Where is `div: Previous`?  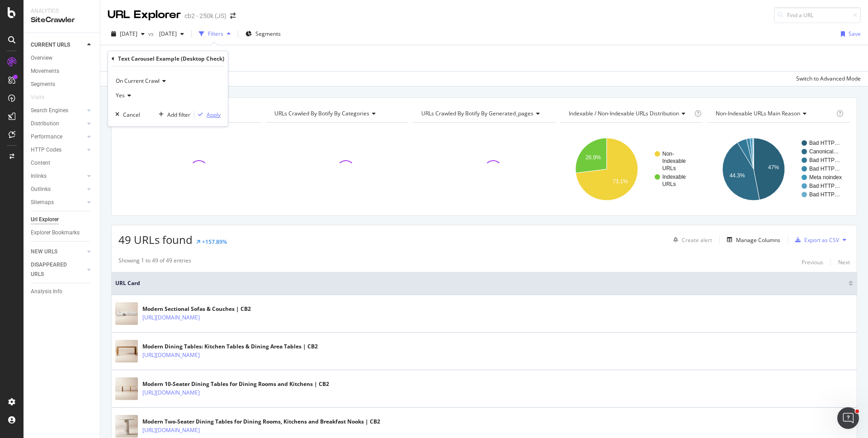 div: Previous is located at coordinates (812, 262).